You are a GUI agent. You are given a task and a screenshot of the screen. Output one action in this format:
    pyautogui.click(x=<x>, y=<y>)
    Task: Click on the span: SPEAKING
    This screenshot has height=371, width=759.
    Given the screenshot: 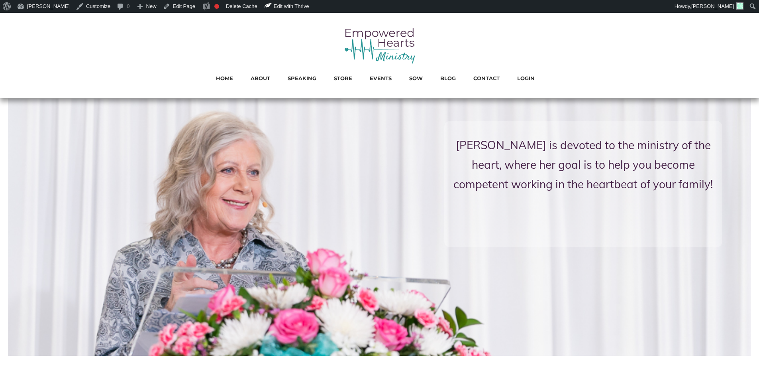 What is the action you would take?
    pyautogui.click(x=302, y=78)
    